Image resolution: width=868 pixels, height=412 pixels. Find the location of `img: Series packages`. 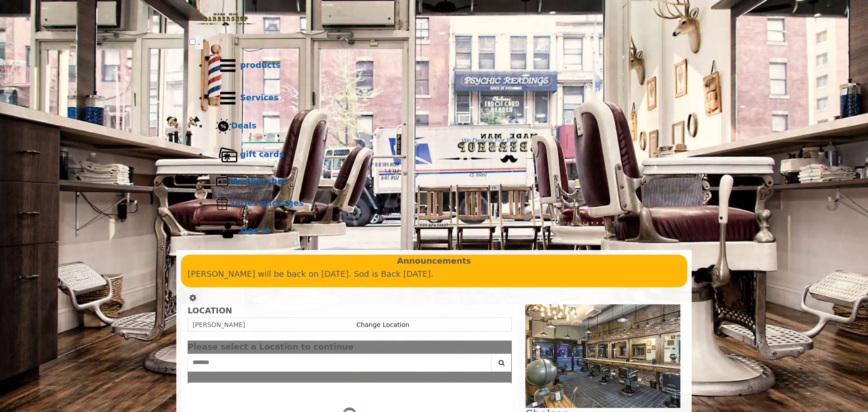

img: Series packages is located at coordinates (223, 204).